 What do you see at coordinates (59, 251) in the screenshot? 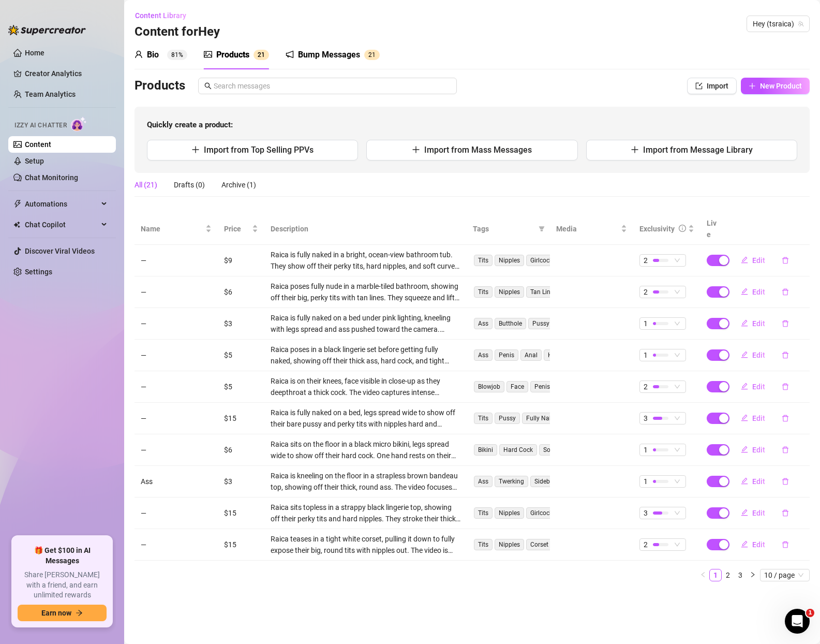
I see `a: Discover Viral Videos` at bounding box center [59, 251].